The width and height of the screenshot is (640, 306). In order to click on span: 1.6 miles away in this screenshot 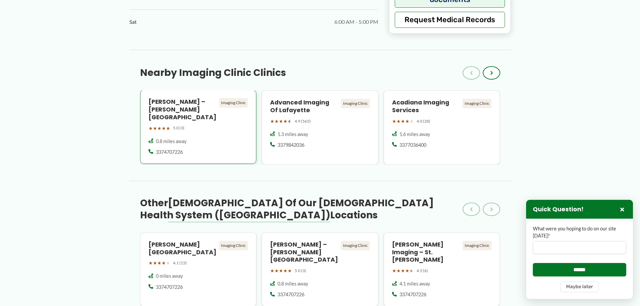, I will do `click(414, 134)`.